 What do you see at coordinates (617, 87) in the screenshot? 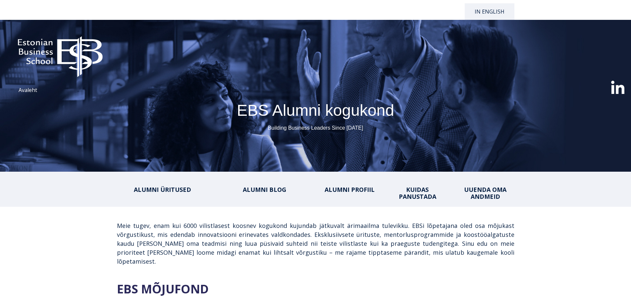
I see `img: linkedin-xxl` at bounding box center [617, 87].